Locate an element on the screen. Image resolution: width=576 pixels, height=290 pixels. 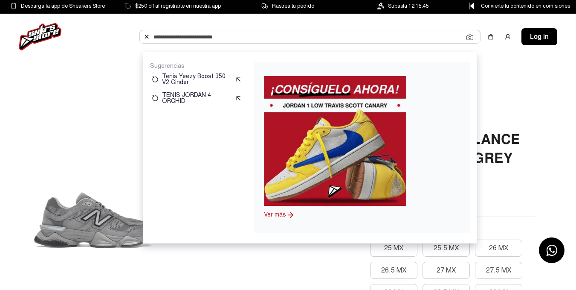
span: Subasta 12:15:45 is located at coordinates (409, 6).